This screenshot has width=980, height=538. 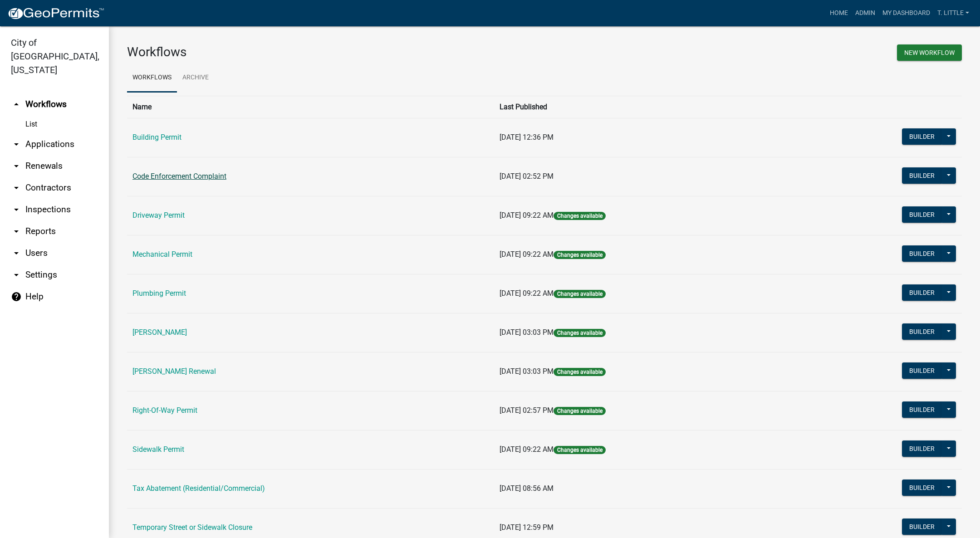 I want to click on a: Admin, so click(x=865, y=14).